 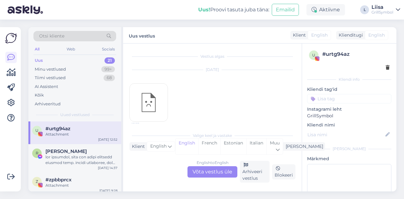 What do you see at coordinates (349, 80) in the screenshot?
I see `div: Kliendi info` at bounding box center [349, 80].